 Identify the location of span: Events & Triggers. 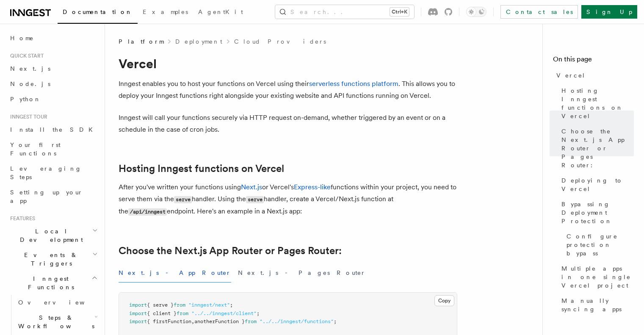
(50, 260).